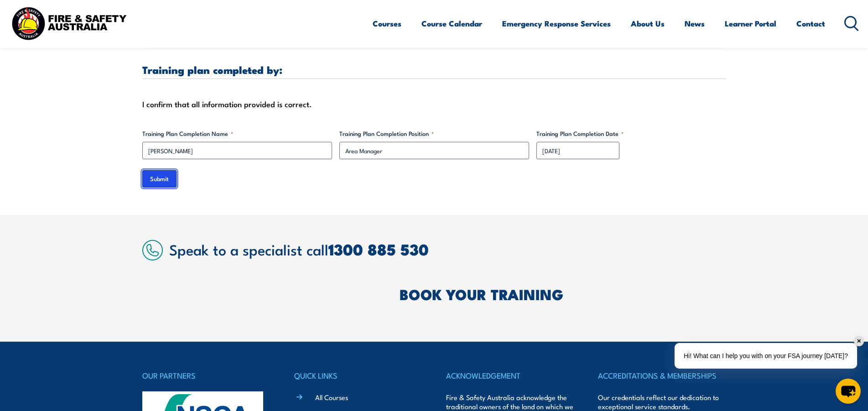 The image size is (868, 411). Describe the element at coordinates (159, 179) in the screenshot. I see `input: Submit` at that location.